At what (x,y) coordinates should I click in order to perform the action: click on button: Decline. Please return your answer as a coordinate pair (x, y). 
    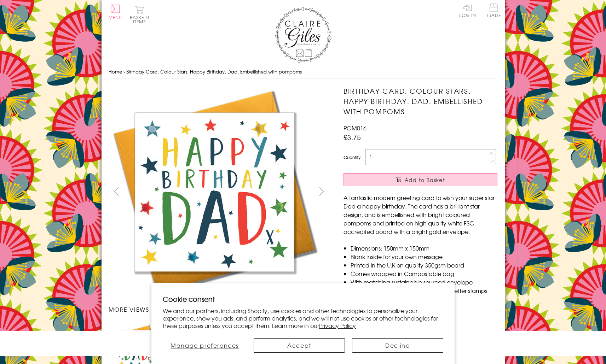
    Looking at the image, I should click on (398, 345).